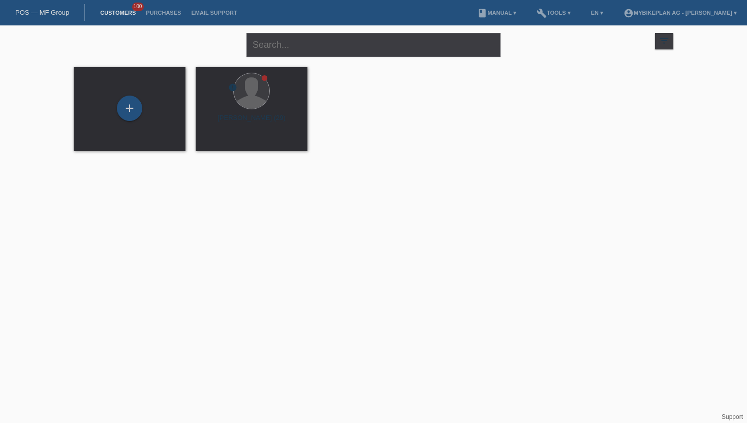  I want to click on a: bookManual ▾, so click(496, 13).